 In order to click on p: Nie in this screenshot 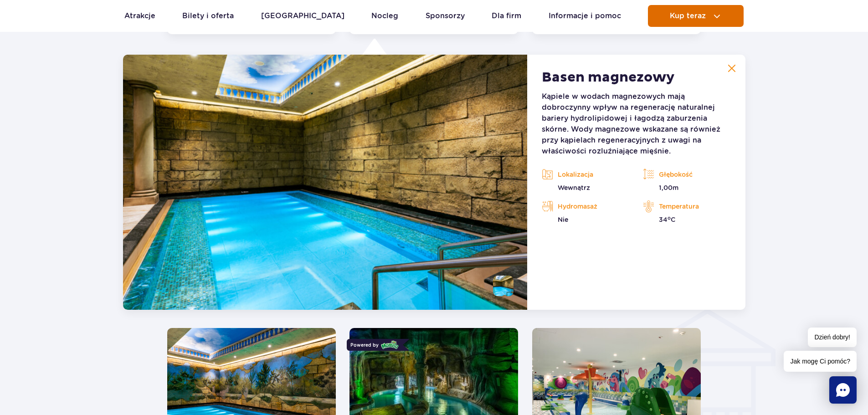, I will do `click(585, 219)`.